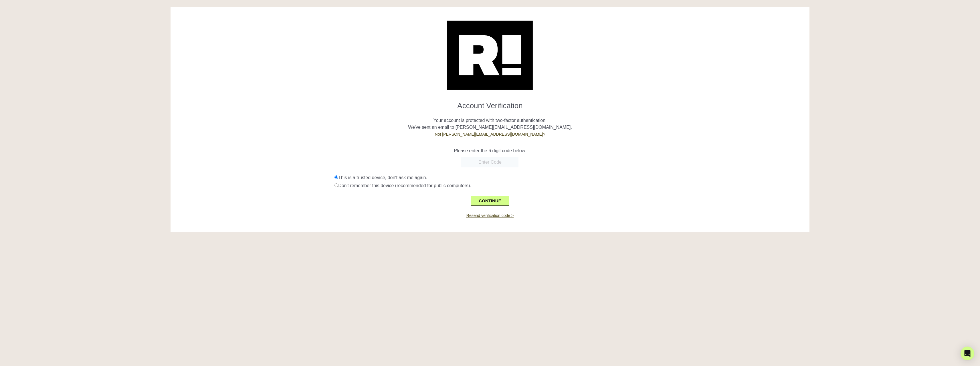 This screenshot has height=366, width=980. What do you see at coordinates (569, 186) in the screenshot?
I see `div: Don't remember this device (recommended for public computers).` at bounding box center [569, 186].